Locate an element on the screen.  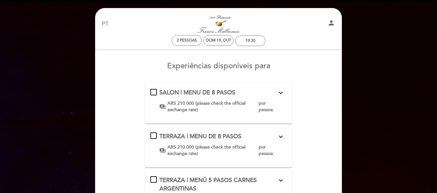
md-checkbox: TERRAZA | MENU DE 8 PASOS expand_more Click here to see menu payments ARS 210.000 (please check t... is located at coordinates (219, 144).